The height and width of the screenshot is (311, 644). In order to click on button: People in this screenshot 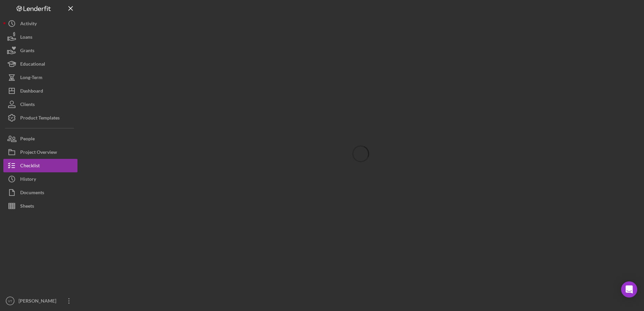, I will do `click(40, 139)`.